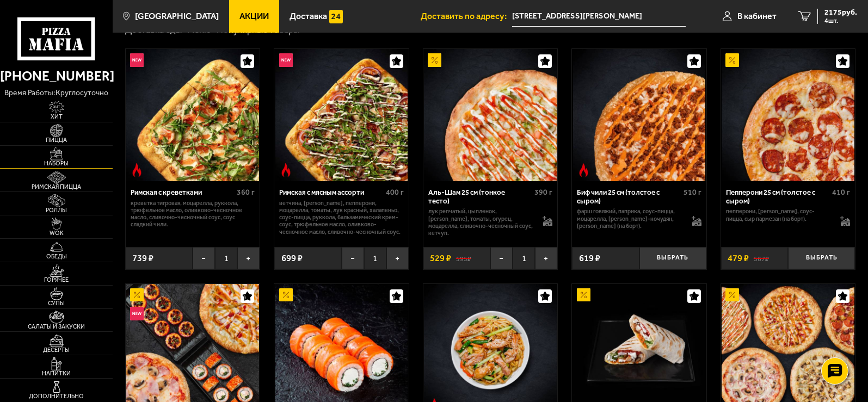  Describe the element at coordinates (589, 258) in the screenshot. I see `span: 619 ₽` at that location.